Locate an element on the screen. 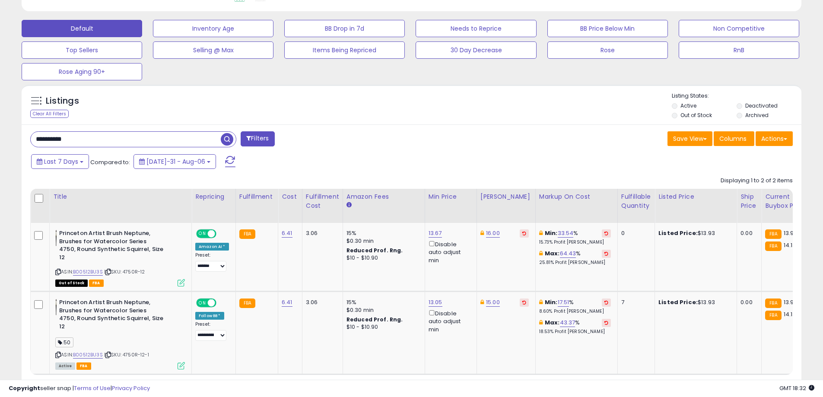  strong: Copyright is located at coordinates (24, 388).